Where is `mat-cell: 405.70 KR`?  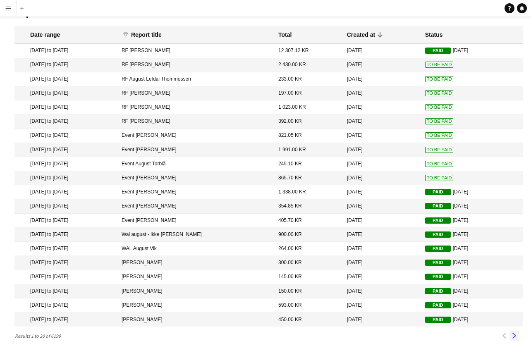
mat-cell: 405.70 KR is located at coordinates (308, 221).